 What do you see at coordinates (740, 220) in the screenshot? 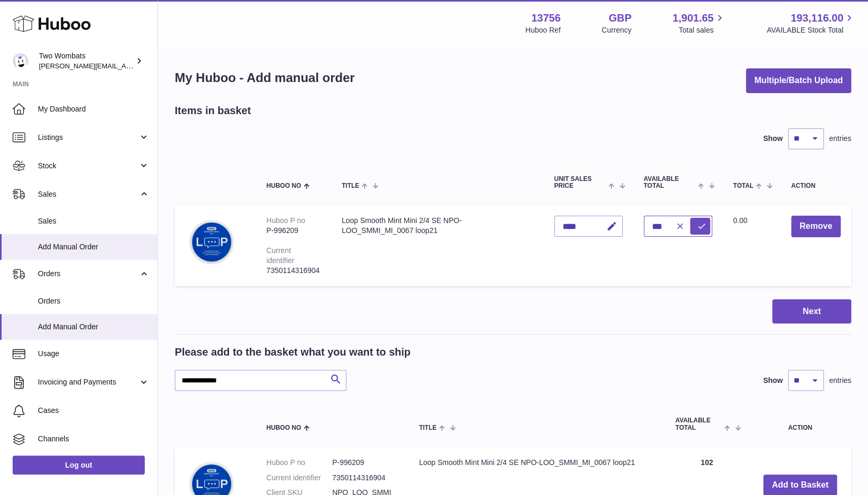
I see `span: 0.00` at bounding box center [740, 220].